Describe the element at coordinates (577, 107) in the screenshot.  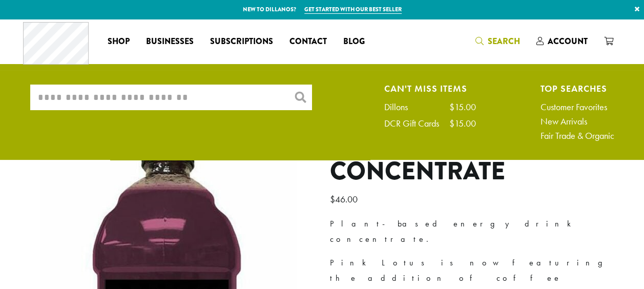
I see `a: Customer Favorites` at that location.